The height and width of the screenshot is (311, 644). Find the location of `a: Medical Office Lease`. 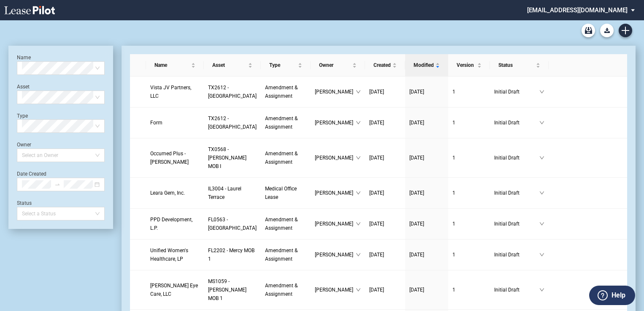

a: Medical Office Lease is located at coordinates (286, 192).